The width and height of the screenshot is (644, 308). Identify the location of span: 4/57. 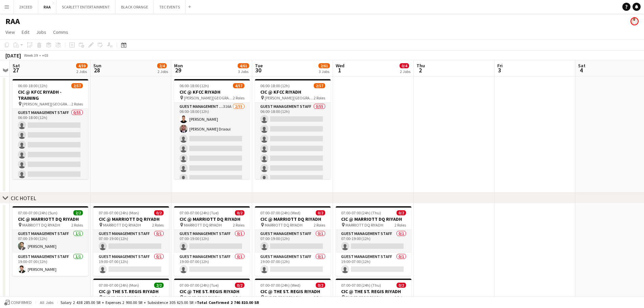
(239, 86).